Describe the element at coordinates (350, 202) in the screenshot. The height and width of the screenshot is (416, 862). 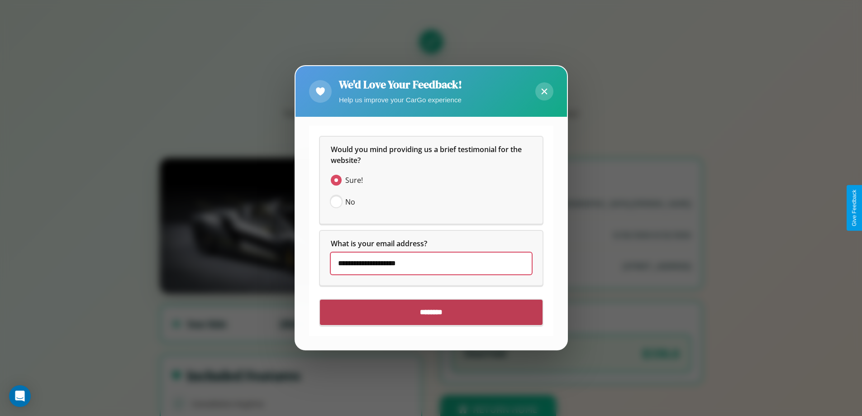
I see `span: No` at that location.